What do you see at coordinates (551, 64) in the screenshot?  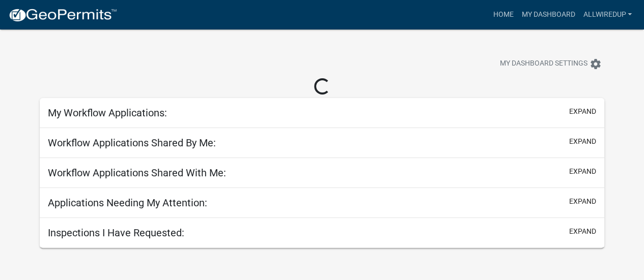 I see `button: My Dashboard Settingssettings` at bounding box center [551, 64].